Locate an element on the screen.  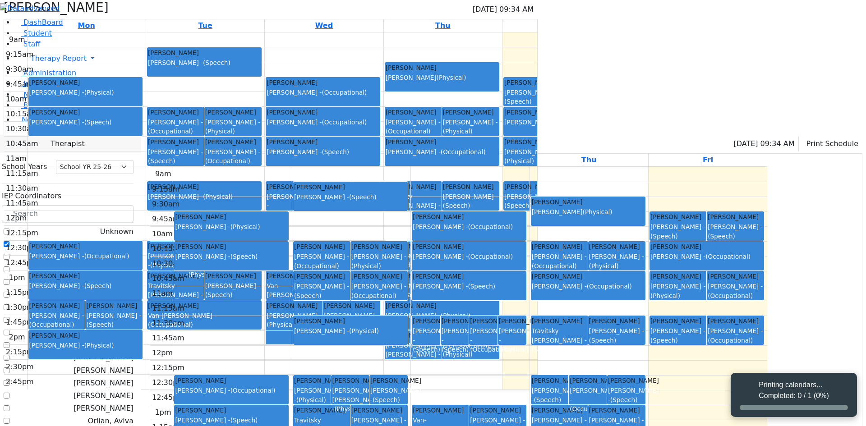
div: 9:15am is located at coordinates (19, 55).